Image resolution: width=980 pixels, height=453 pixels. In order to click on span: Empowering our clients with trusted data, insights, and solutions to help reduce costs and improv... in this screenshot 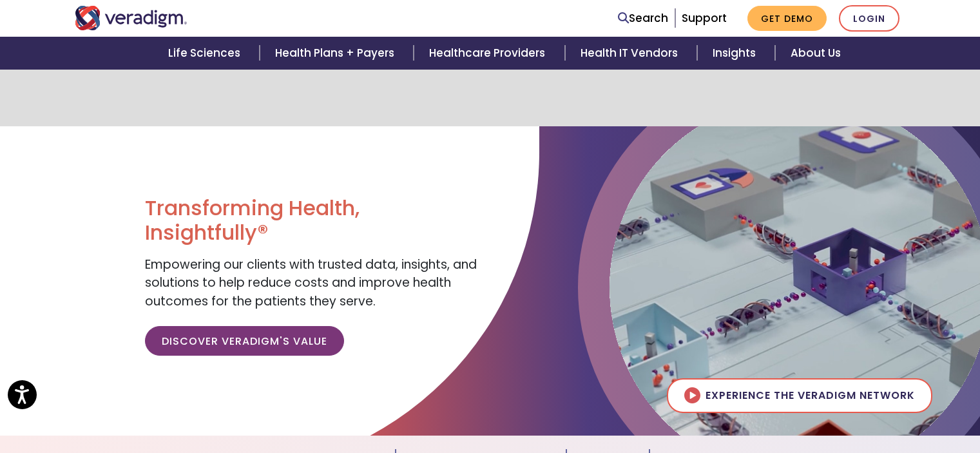, I will do `click(311, 282)`.